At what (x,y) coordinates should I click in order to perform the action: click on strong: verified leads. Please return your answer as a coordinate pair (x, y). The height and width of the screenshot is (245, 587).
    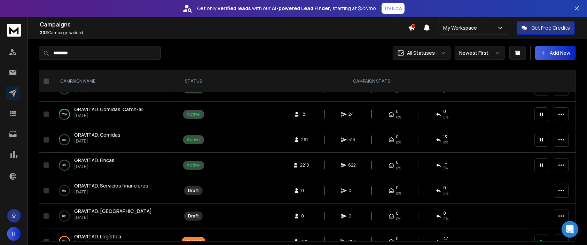
    Looking at the image, I should click on (234, 8).